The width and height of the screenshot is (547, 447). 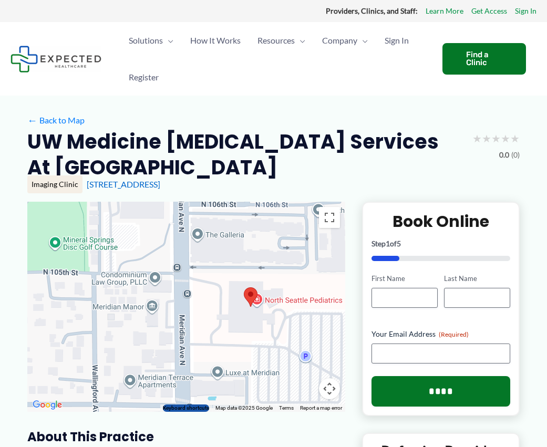 I want to click on span: Resources, so click(x=276, y=40).